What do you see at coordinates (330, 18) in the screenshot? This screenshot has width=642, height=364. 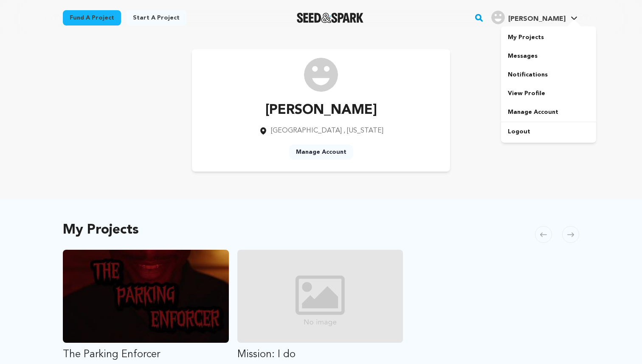 I see `img: Seed&Spark Logo Dark Mode` at bounding box center [330, 18].